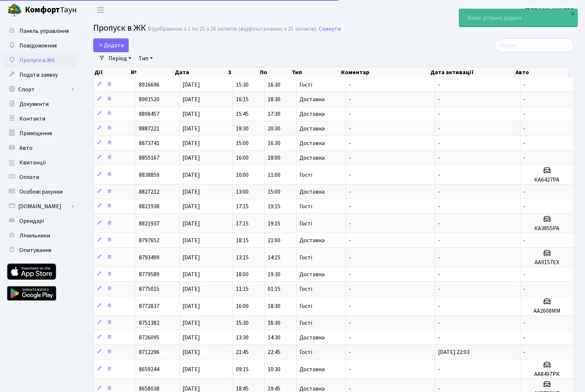  I want to click on span: 17:15, so click(242, 206).